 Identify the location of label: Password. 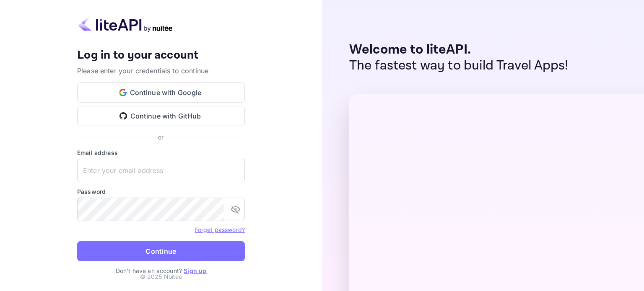
(161, 191).